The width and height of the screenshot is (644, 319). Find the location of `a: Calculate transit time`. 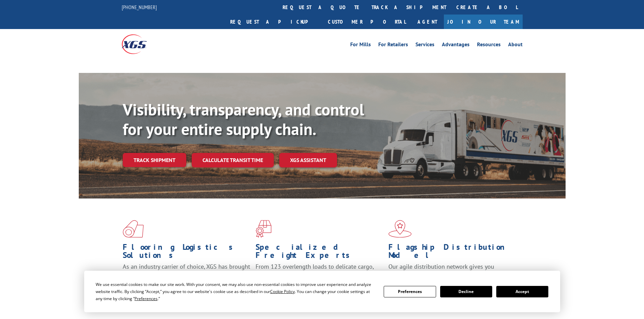

a: Calculate transit time is located at coordinates (233, 160).